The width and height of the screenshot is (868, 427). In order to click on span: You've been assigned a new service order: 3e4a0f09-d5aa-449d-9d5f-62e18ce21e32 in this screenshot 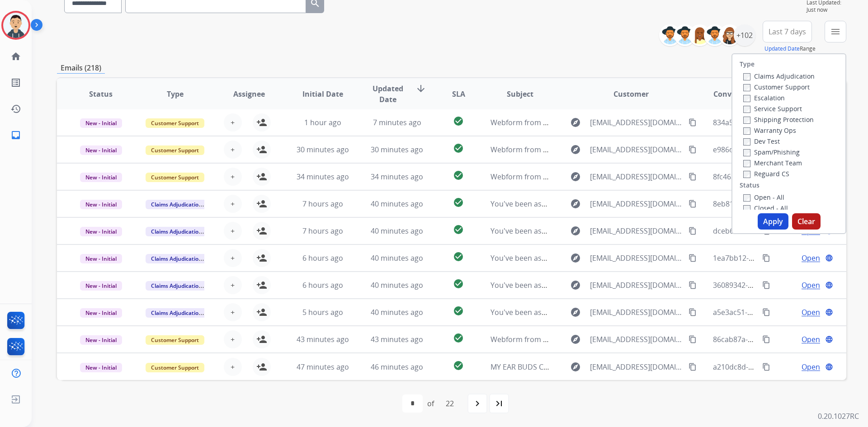, I will do `click(632, 230)`.